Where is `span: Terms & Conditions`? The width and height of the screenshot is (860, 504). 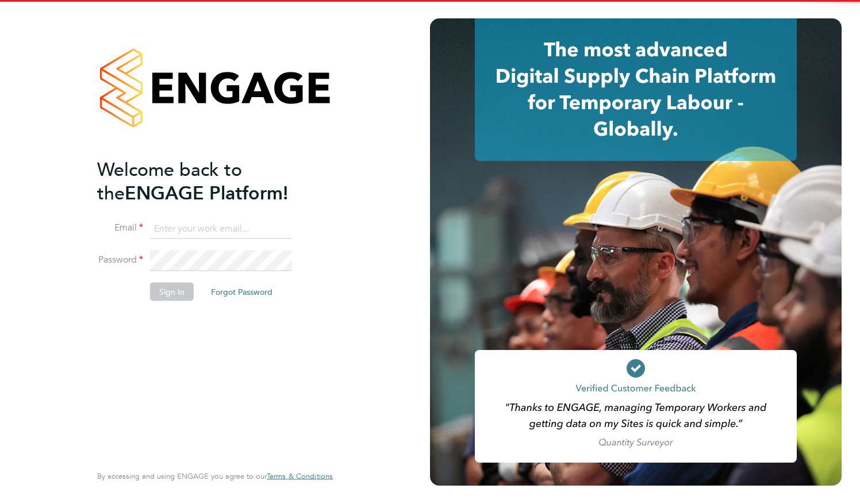 span: Terms & Conditions is located at coordinates (299, 476).